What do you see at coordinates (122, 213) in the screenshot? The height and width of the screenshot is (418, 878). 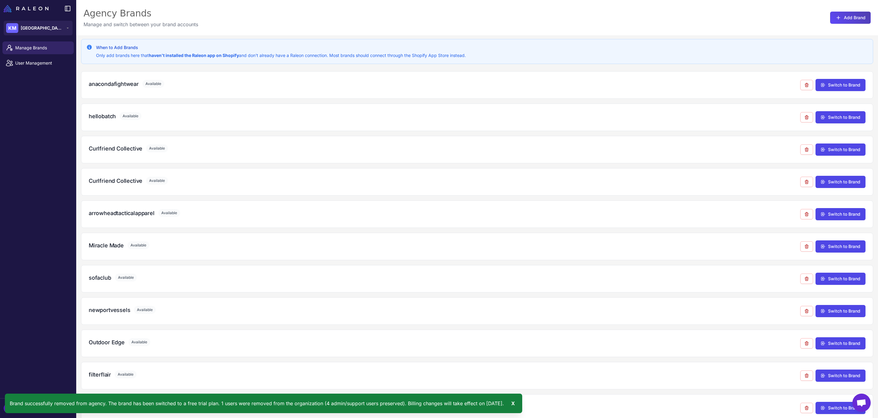 I see `h3: arrowheadtacticalapparel` at bounding box center [122, 213].